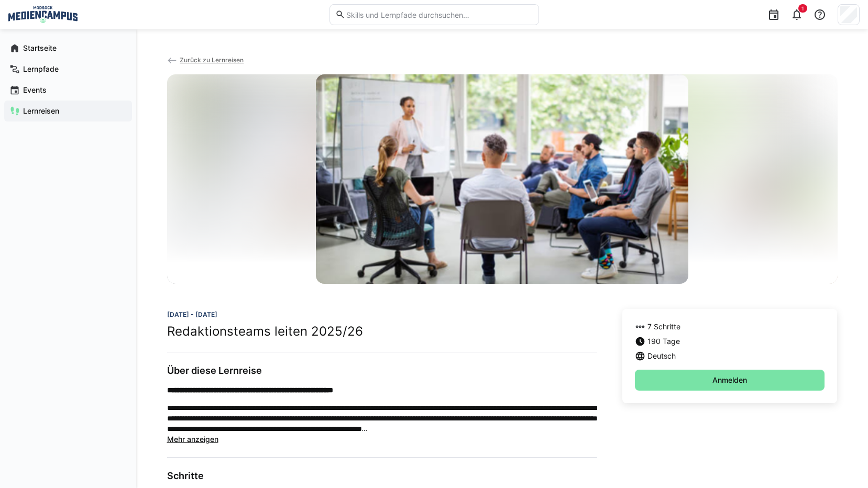 The image size is (868, 488). Describe the element at coordinates (664, 341) in the screenshot. I see `span: 190 Tage` at that location.